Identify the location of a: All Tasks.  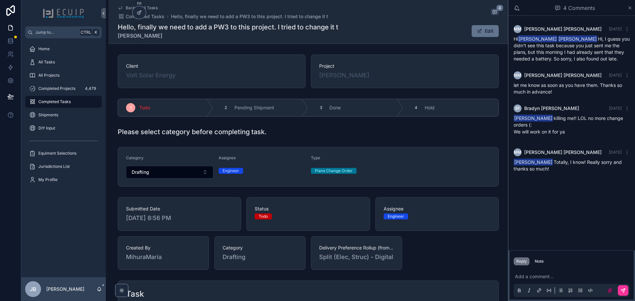
(63, 62).